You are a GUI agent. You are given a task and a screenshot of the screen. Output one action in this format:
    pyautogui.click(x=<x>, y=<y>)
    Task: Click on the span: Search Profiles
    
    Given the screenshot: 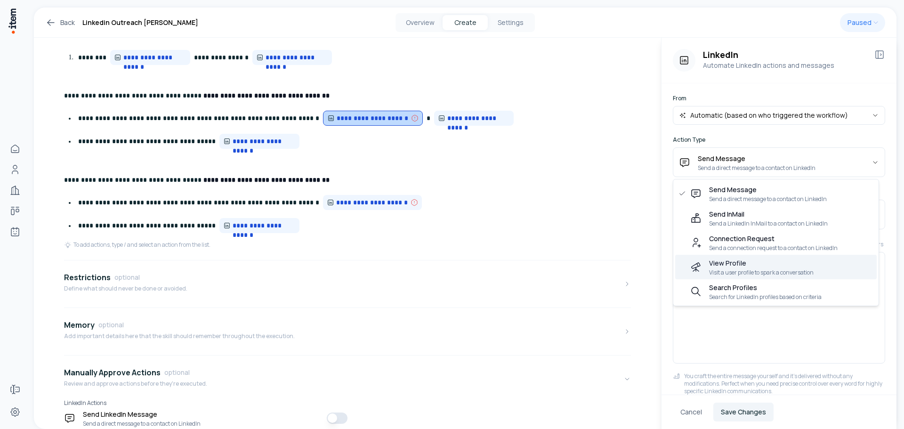 What is the action you would take?
    pyautogui.click(x=765, y=288)
    